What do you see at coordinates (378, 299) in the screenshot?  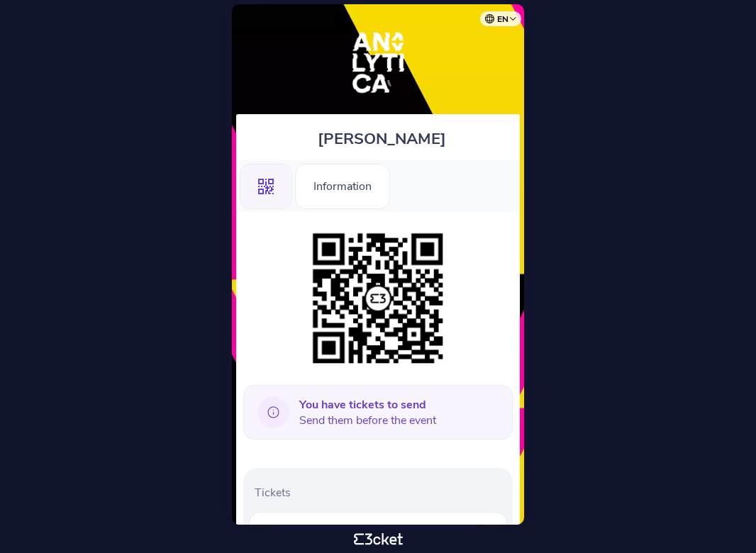 I see `img: c288b67d57094c35959412b0d45989a3.png` at bounding box center [378, 299].